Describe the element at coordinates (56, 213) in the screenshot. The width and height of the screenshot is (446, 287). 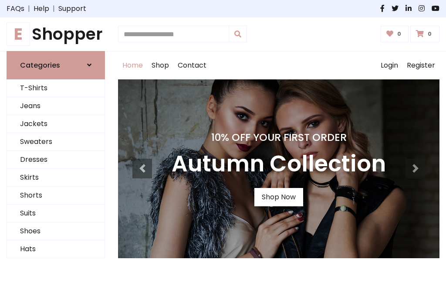
I see `a: Suits` at that location.